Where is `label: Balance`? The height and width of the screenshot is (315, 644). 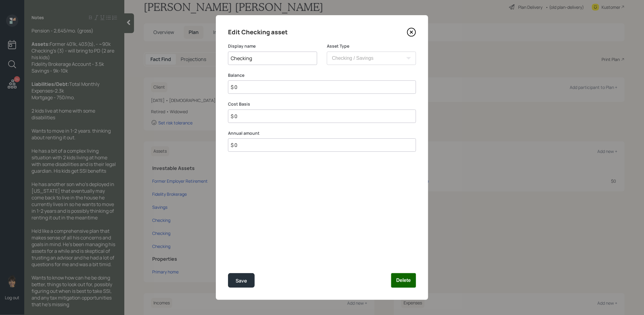
label: Balance is located at coordinates (322, 75).